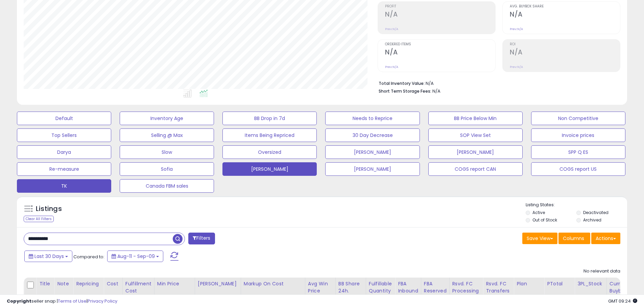  What do you see at coordinates (64, 135) in the screenshot?
I see `button: Top Sellers` at bounding box center [64, 135].